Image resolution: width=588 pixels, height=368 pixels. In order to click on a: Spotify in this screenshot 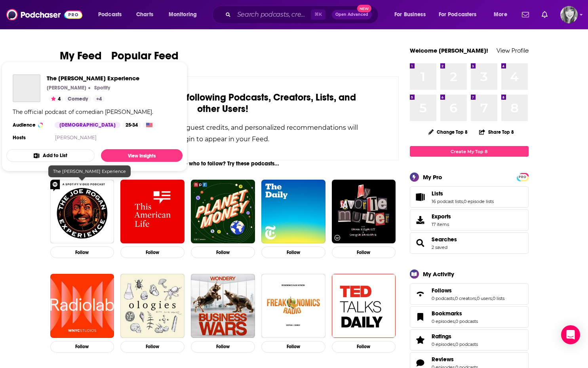, I will do `click(101, 88)`.